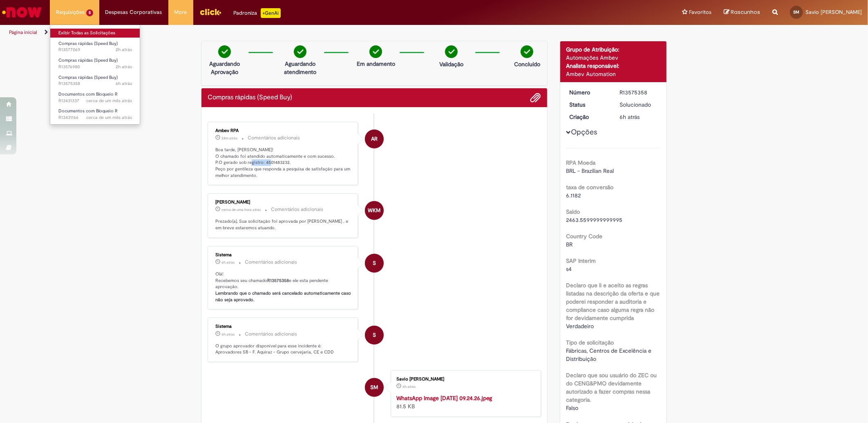 The width and height of the screenshot is (868, 423). Describe the element at coordinates (124, 67) in the screenshot. I see `time: 29/09/2025 13:47:03` at that location.